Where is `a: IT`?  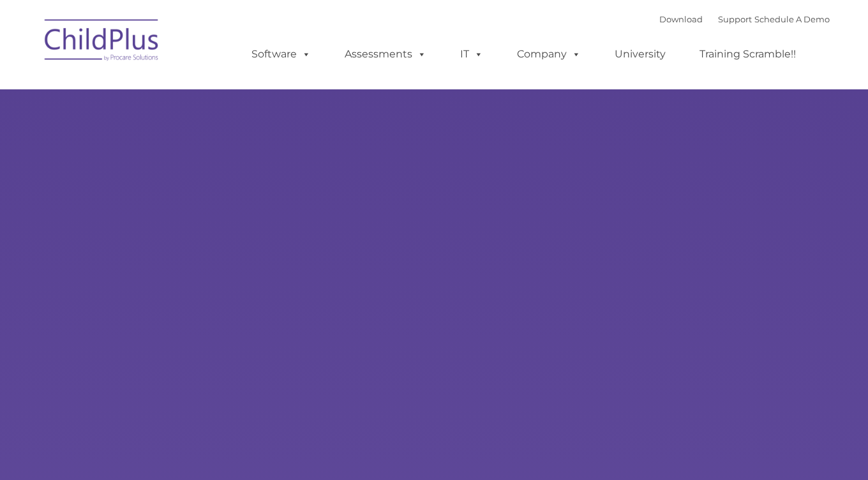
a: IT is located at coordinates (472, 54).